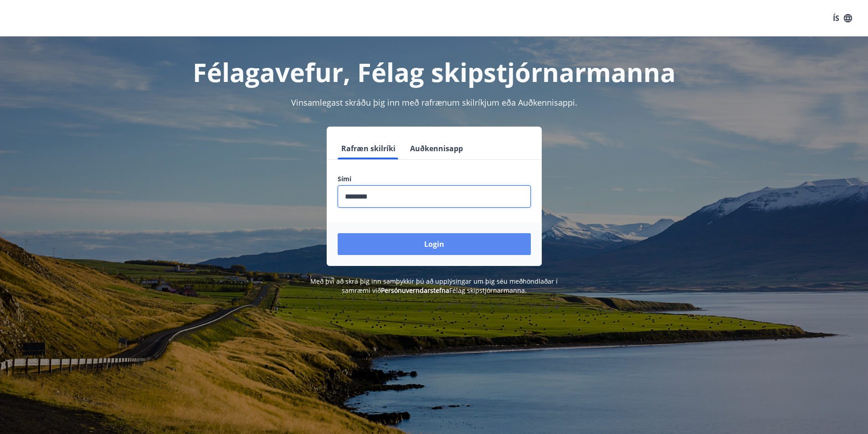  Describe the element at coordinates (437, 149) in the screenshot. I see `button: Auðkennisapp` at that location.